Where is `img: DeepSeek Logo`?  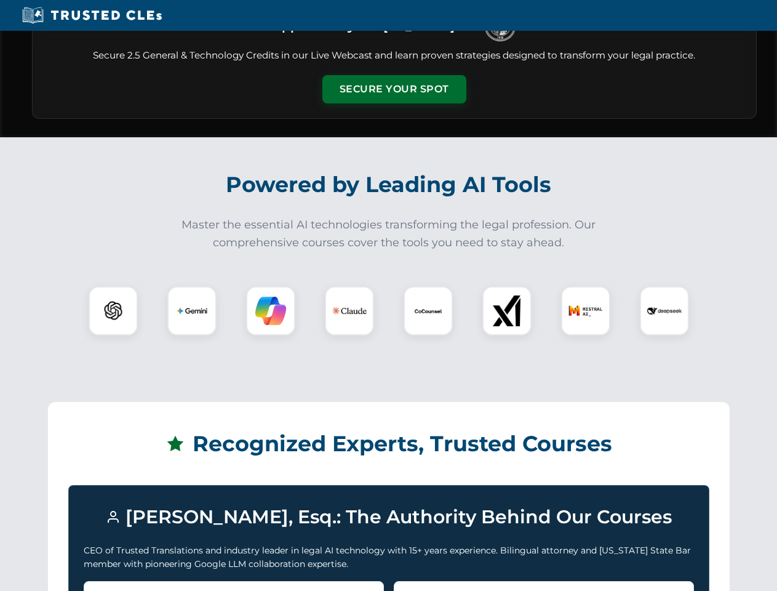
img: DeepSeek Logo is located at coordinates (665, 311).